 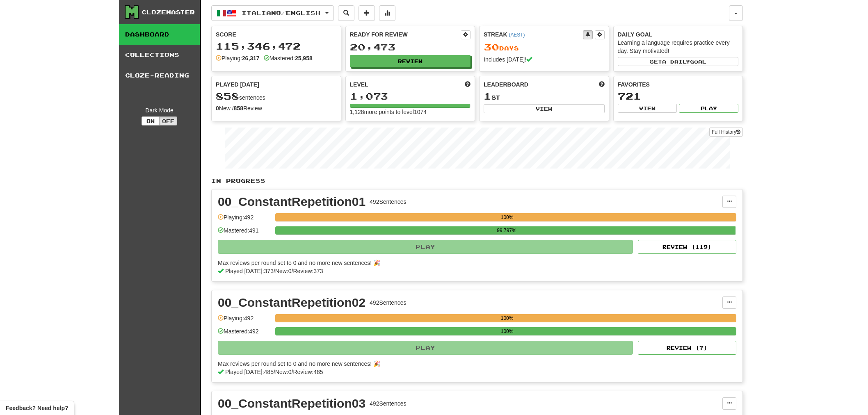 What do you see at coordinates (281, 13) in the screenshot?
I see `span: Italiano / English` at bounding box center [281, 13].